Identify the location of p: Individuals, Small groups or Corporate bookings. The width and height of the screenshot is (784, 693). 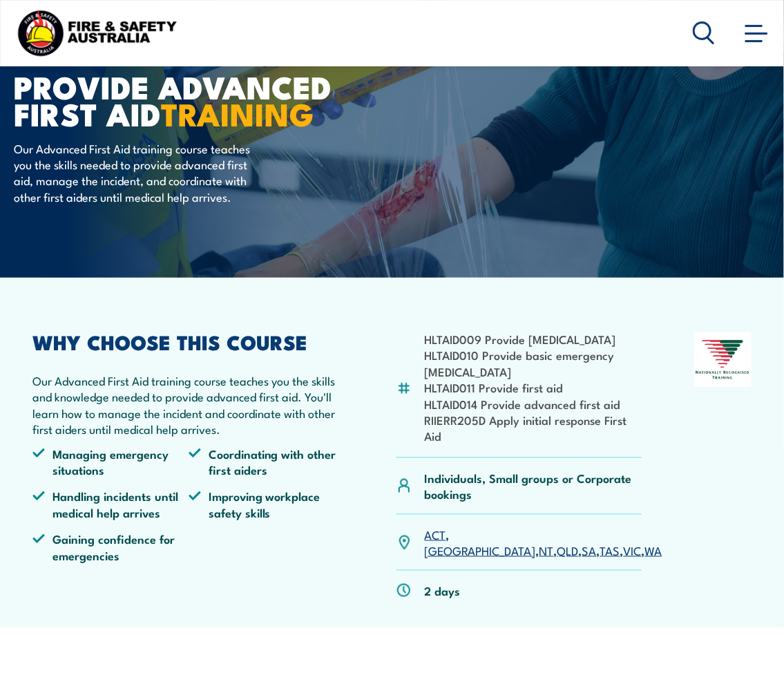
(533, 486).